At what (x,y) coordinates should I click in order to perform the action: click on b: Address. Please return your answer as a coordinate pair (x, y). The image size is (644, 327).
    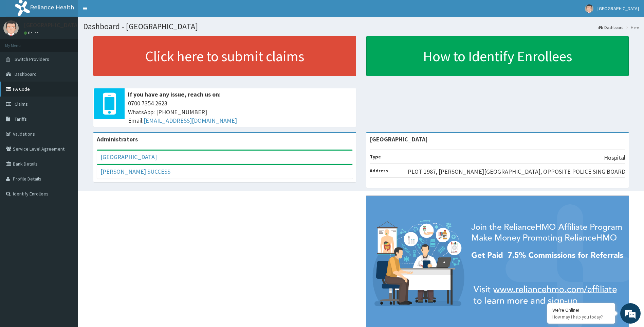
    Looking at the image, I should click on (379, 170).